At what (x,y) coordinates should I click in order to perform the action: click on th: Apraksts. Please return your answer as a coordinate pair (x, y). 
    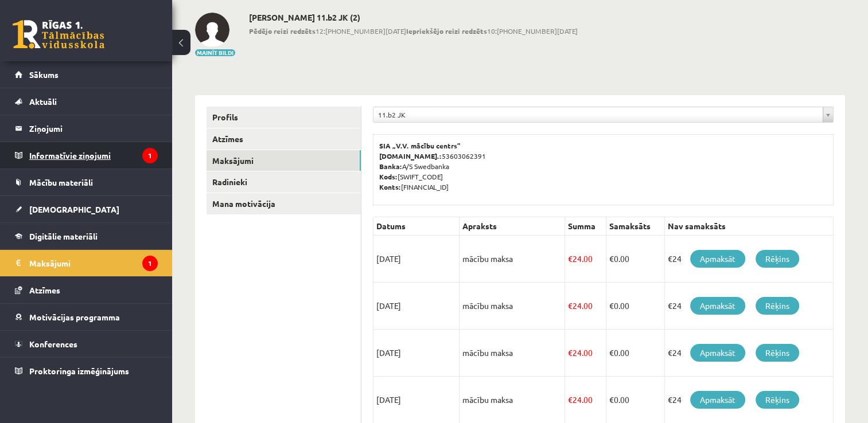
    Looking at the image, I should click on (512, 227).